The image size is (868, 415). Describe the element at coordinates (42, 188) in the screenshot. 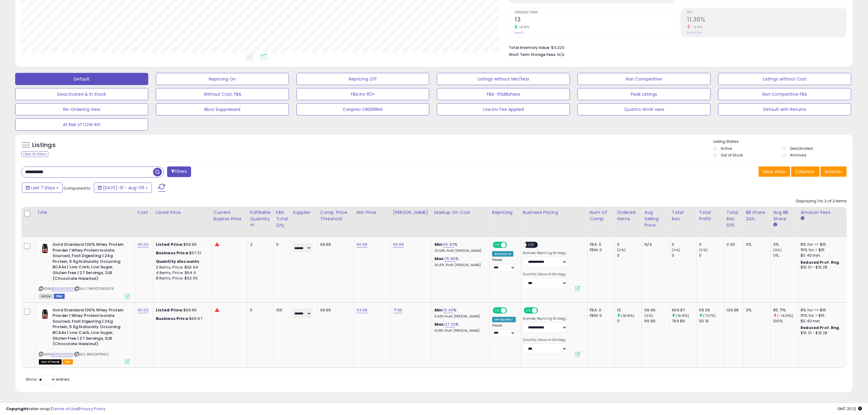

I see `button: Last 7 Days` at that location.